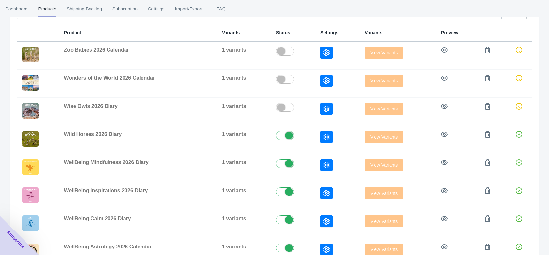 The width and height of the screenshot is (549, 255). I want to click on span: Zoo Babies 2026 Calendar, so click(96, 50).